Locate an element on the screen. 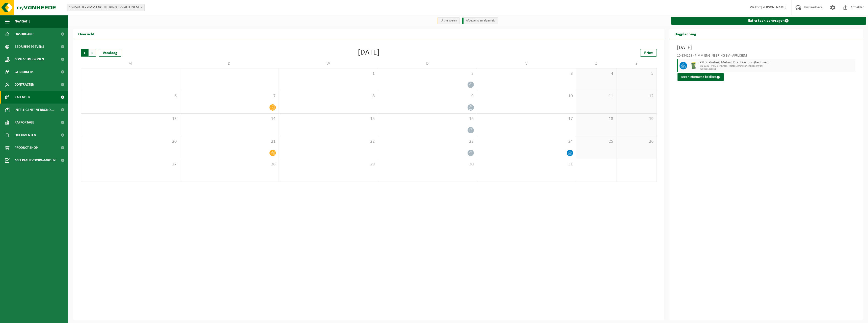 The image size is (868, 323). span: 19 is located at coordinates (636, 119).